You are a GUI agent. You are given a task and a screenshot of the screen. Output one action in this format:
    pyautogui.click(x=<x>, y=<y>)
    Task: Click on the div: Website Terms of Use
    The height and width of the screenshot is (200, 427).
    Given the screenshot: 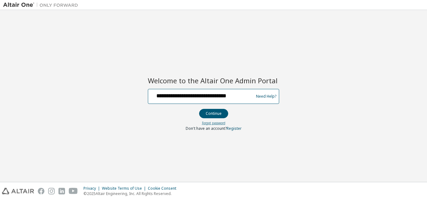 What is the action you would take?
    pyautogui.click(x=125, y=189)
    